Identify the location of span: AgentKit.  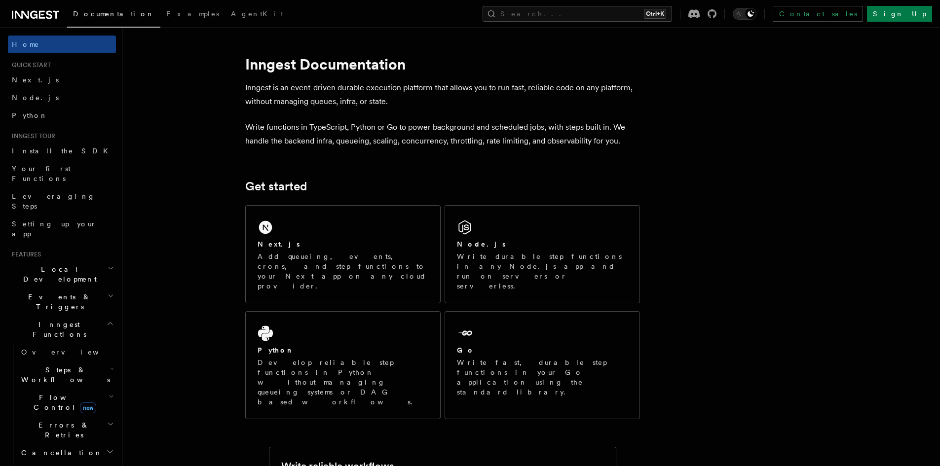
(257, 14).